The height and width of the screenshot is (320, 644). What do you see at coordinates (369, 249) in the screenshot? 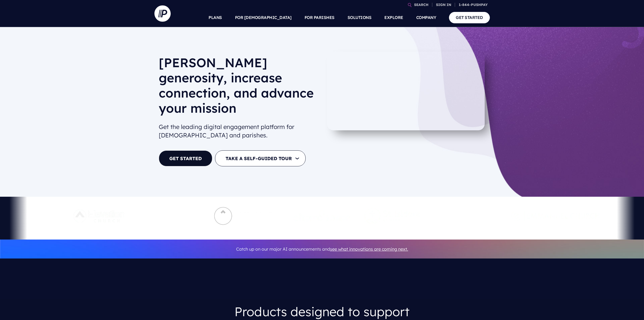
I see `span: see what innovations are coming next.` at bounding box center [369, 249].